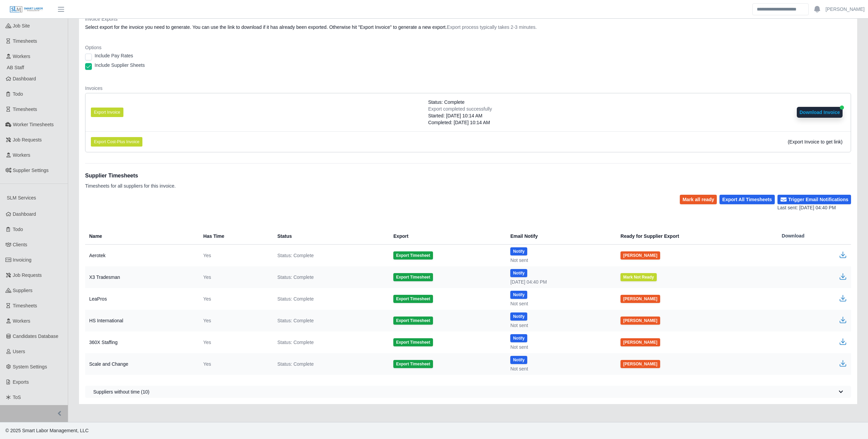 Image resolution: width=868 pixels, height=439 pixels. I want to click on a: Download Invoice, so click(820, 112).